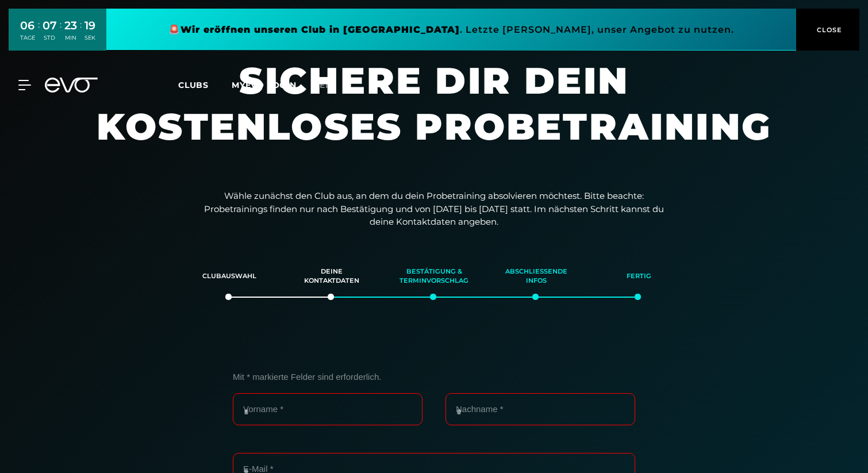  What do you see at coordinates (434, 209) in the screenshot?
I see `p: Wähle zunächst den Club aus, an dem du dein Probetraining absolvieren möchtest. Bitte beachte: Pr...` at bounding box center [434, 209].